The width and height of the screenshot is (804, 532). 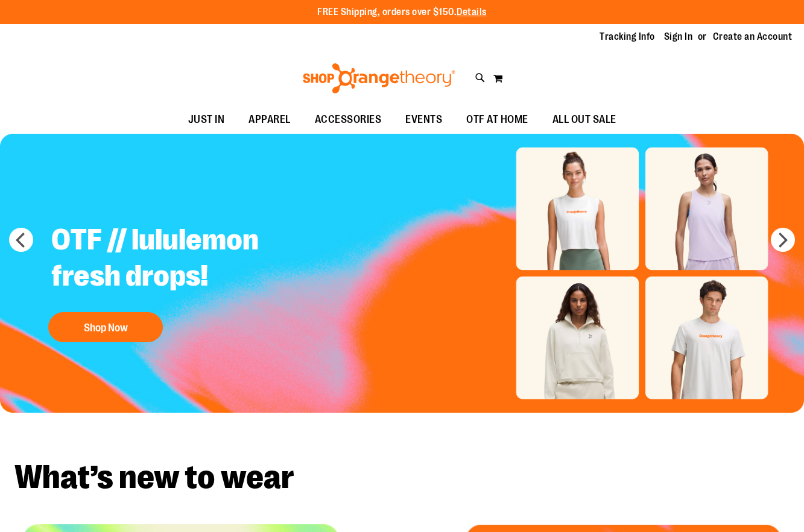 I want to click on a: Sign In, so click(x=678, y=36).